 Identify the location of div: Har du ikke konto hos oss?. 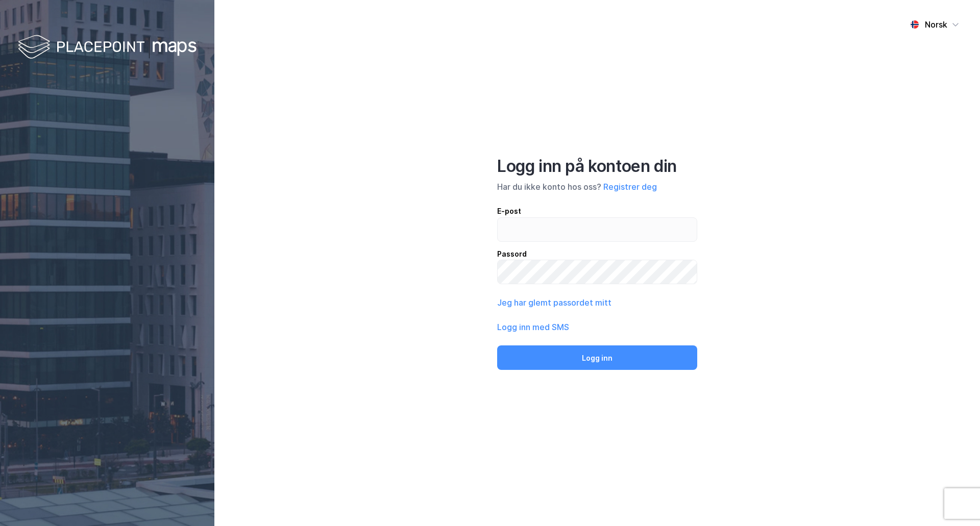
(597, 187).